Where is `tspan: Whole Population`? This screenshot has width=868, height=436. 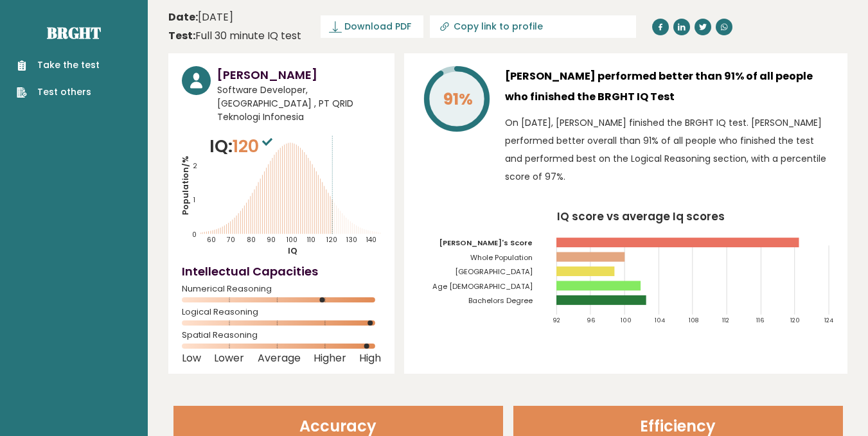 tspan: Whole Population is located at coordinates (501, 257).